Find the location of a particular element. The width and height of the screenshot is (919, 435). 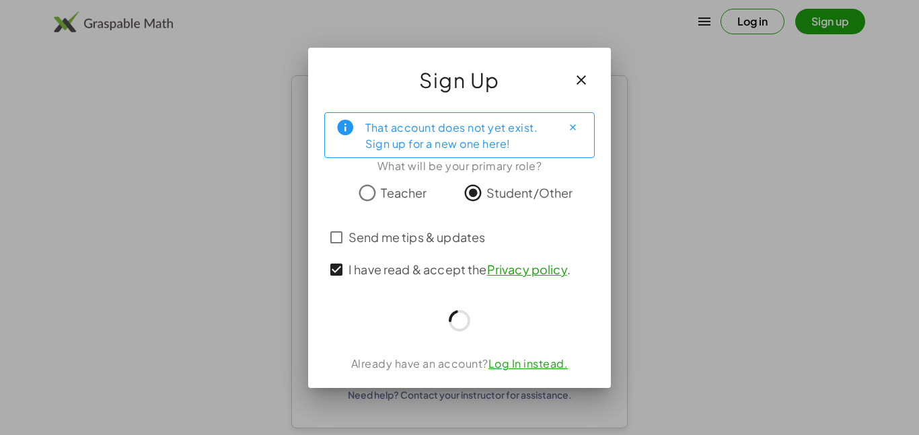

span: I have read & accept the . is located at coordinates (460, 269).